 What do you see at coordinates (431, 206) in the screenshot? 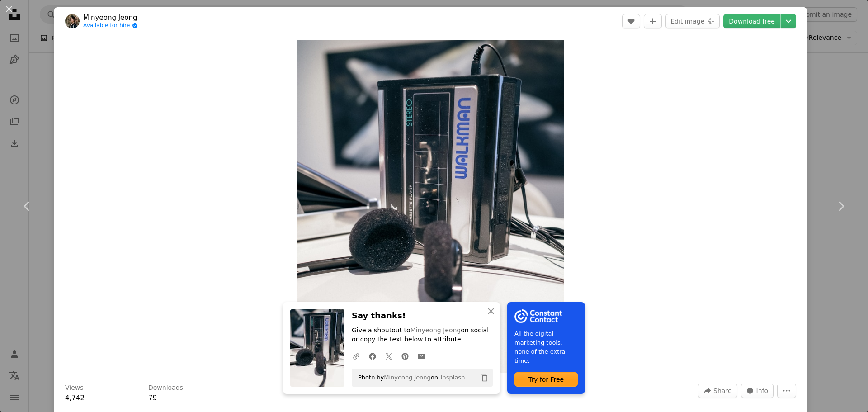
I see `img: A vintage walkman stereo cassette player sits still.` at bounding box center [431, 206].